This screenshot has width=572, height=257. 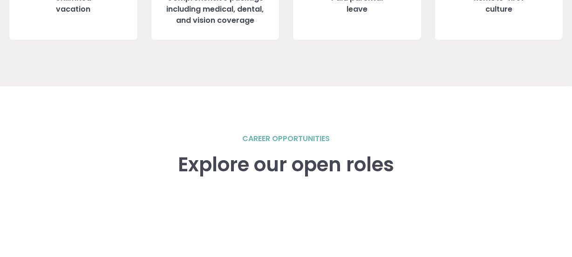 What do you see at coordinates (286, 165) in the screenshot?
I see `h3: Explore our open roles` at bounding box center [286, 165].